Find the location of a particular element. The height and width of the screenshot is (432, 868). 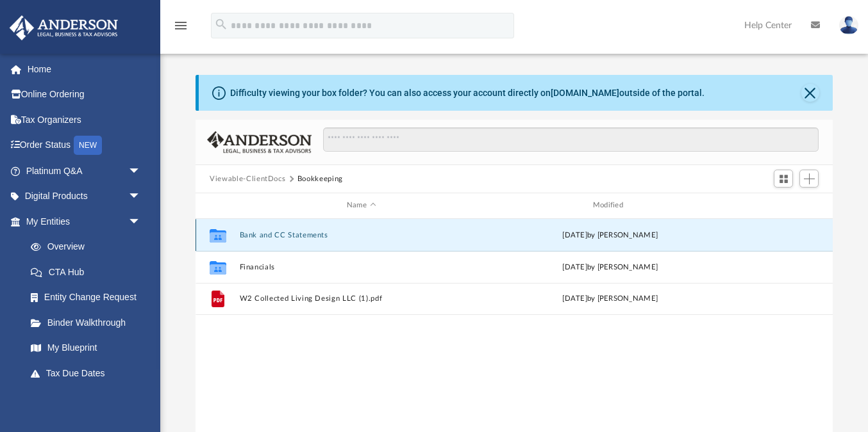

a: Binder Walkthrough is located at coordinates (89, 323).